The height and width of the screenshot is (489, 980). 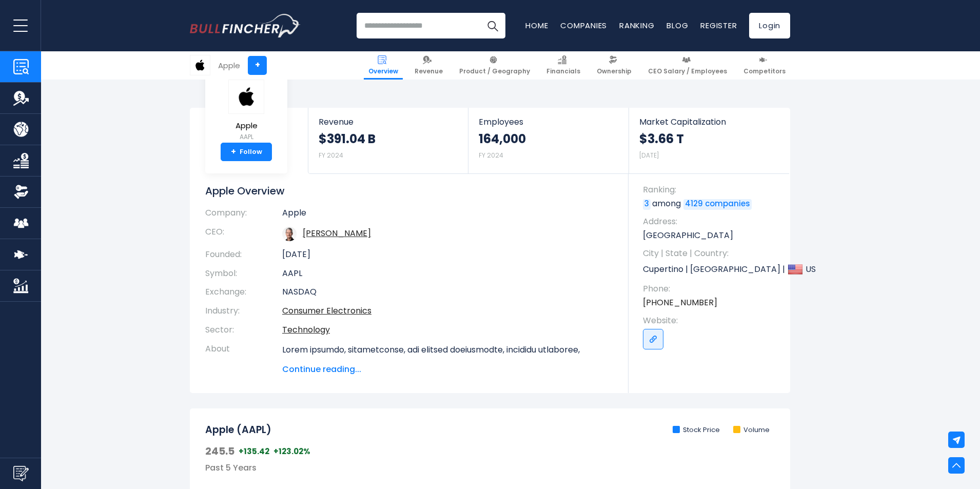 I want to click on a: Ownership, so click(x=614, y=66).